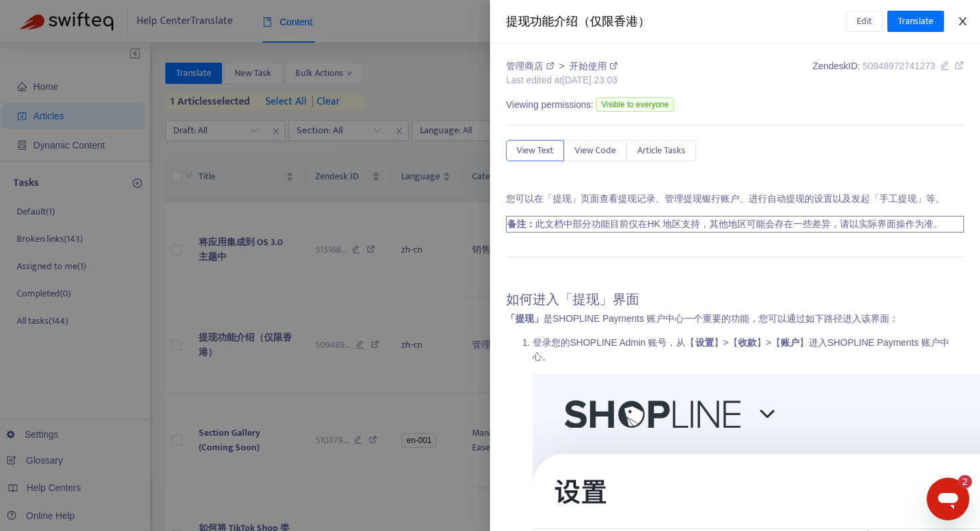  I want to click on strong: 设置, so click(705, 342).